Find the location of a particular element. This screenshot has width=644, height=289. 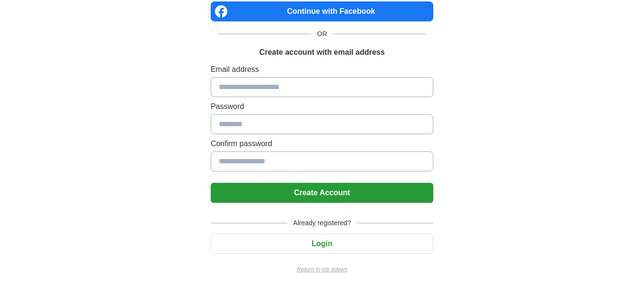

button: Login is located at coordinates (322, 244).